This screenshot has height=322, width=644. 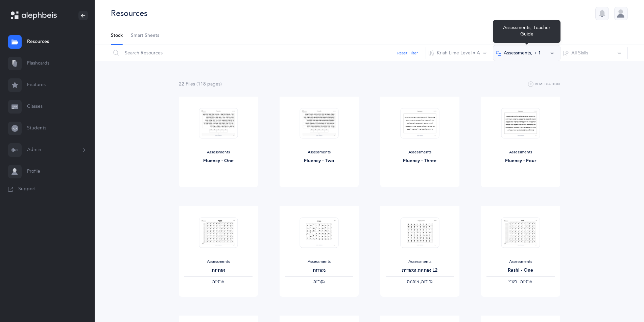 I want to click on span: (118 page ), so click(x=209, y=84).